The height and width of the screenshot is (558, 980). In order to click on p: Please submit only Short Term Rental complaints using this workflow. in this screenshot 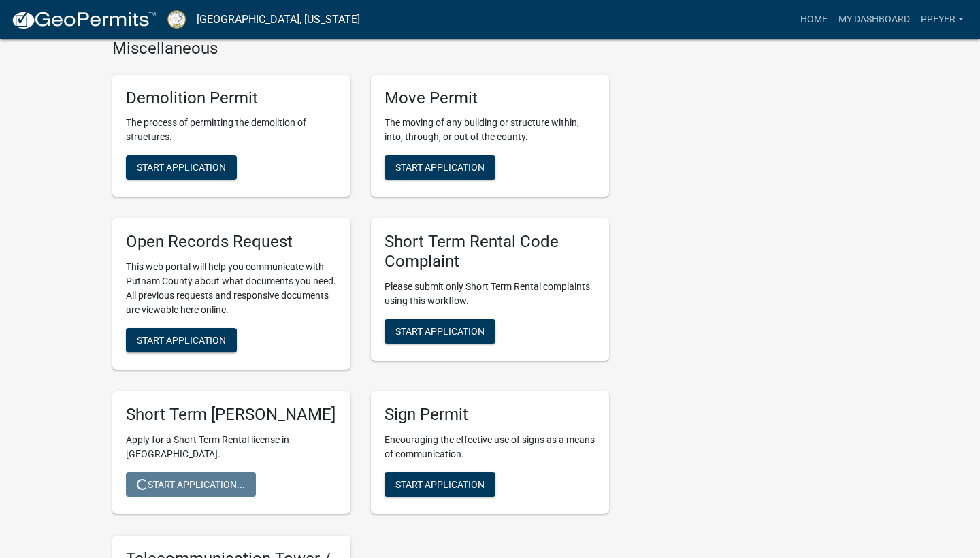, I will do `click(490, 294)`.